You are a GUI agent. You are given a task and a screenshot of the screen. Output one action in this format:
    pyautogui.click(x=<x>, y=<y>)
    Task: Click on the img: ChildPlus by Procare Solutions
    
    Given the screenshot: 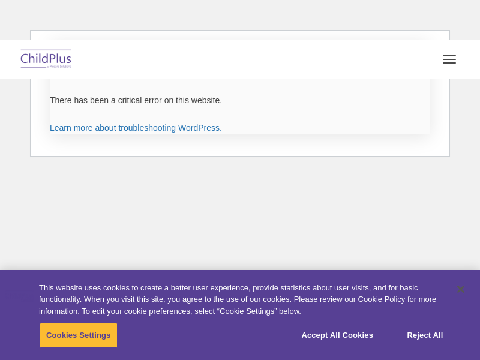 What is the action you would take?
    pyautogui.click(x=46, y=59)
    